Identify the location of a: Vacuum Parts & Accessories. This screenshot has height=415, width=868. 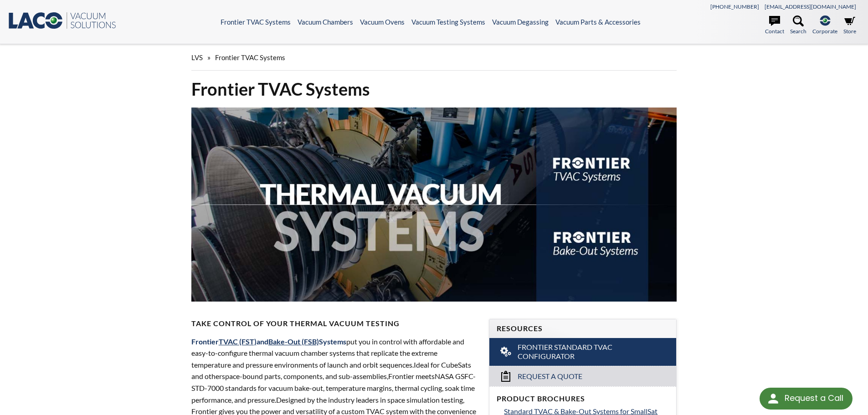
(598, 22).